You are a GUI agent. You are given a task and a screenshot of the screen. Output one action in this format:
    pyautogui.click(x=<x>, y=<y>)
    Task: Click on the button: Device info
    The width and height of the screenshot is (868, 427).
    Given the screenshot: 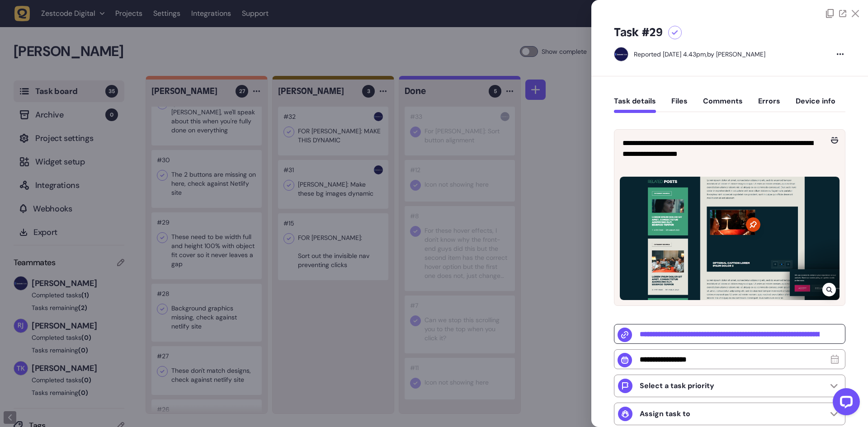 What is the action you would take?
    pyautogui.click(x=816, y=105)
    